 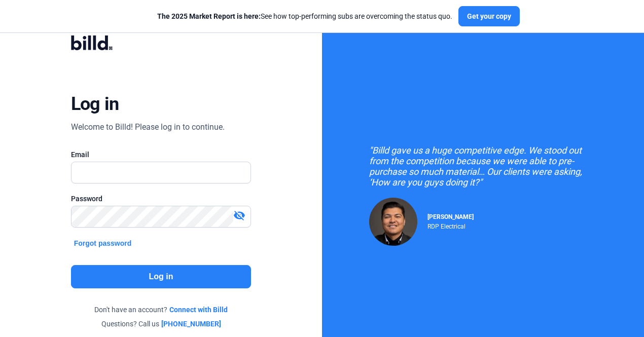 What do you see at coordinates (484, 166) in the screenshot?
I see `div: "Billd gave us a huge competitive edge. We stood out from the competition because we were able to...` at bounding box center [484, 166].